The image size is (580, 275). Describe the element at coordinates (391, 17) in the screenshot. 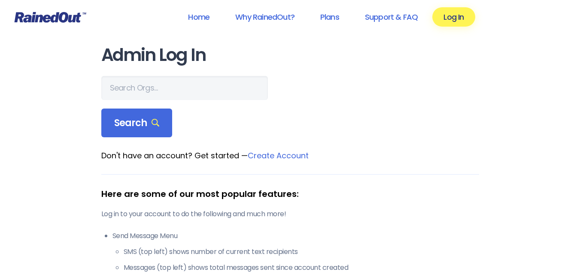

I see `a: Support & FAQ` at that location.